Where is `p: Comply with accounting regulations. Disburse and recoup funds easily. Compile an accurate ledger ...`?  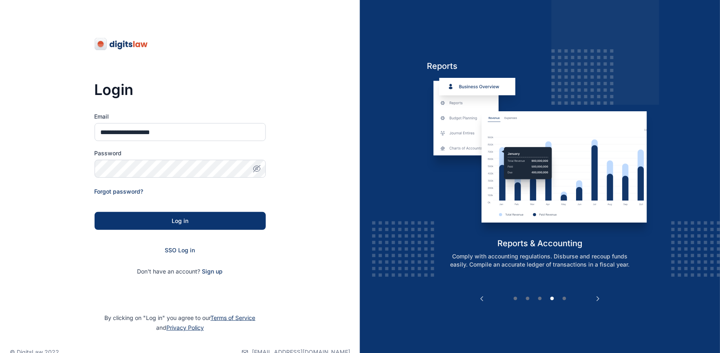 p: Comply with accounting regulations. Disburse and recoup funds easily. Compile an accurate ledger ... is located at coordinates (540, 260).